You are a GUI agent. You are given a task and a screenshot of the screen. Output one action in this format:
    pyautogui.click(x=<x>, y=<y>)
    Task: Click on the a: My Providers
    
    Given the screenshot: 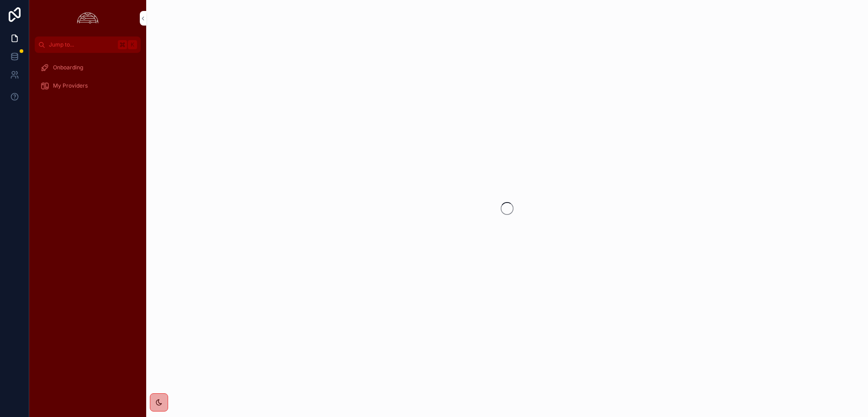 What is the action you would take?
    pyautogui.click(x=88, y=86)
    